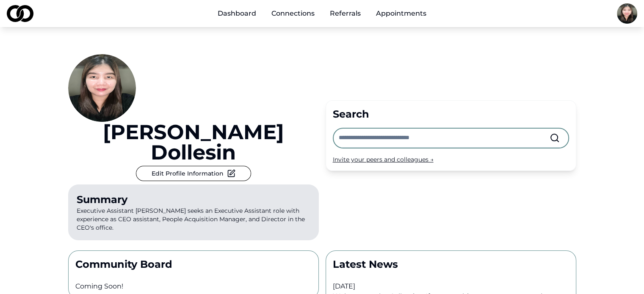 The image size is (644, 294). I want to click on p: Community Board, so click(194, 264).